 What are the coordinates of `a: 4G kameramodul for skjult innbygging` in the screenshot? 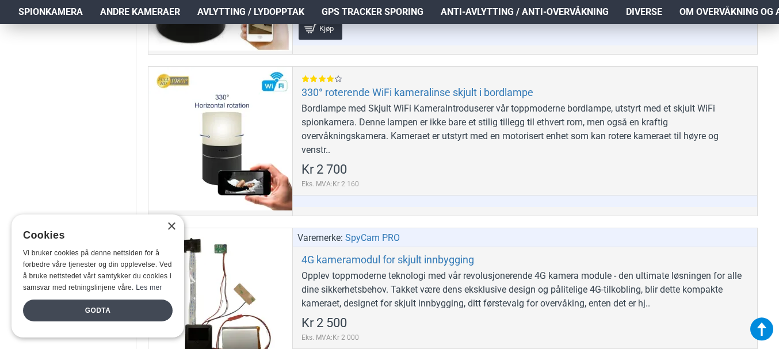 It's located at (388, 260).